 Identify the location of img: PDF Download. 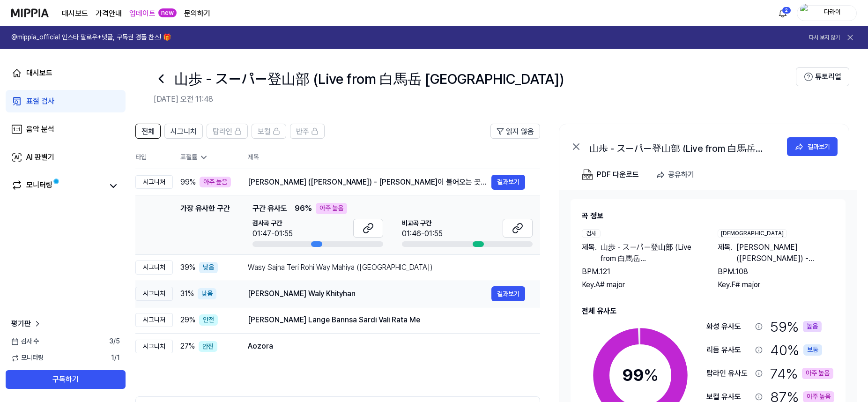
(588, 175).